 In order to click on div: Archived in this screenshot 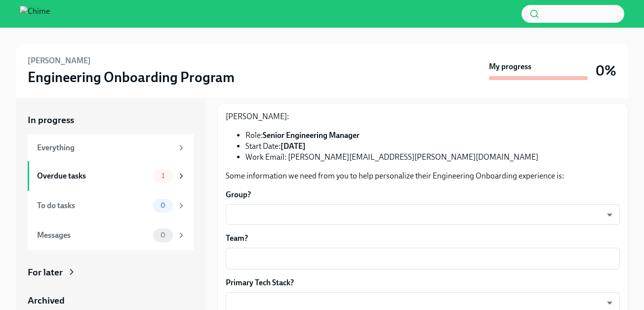, I will do `click(111, 300)`.